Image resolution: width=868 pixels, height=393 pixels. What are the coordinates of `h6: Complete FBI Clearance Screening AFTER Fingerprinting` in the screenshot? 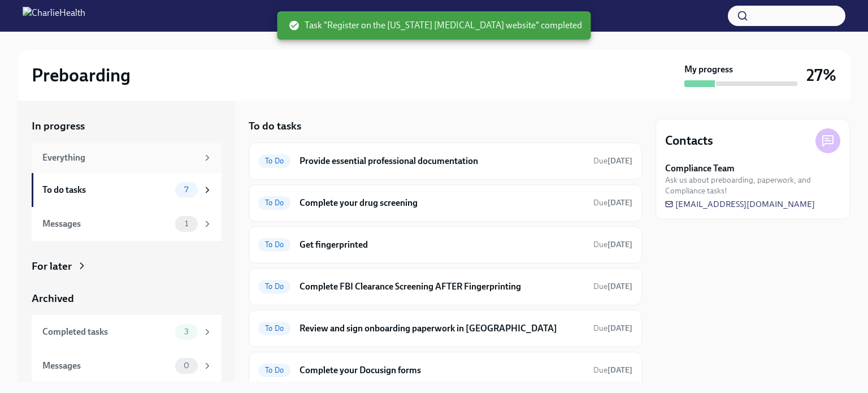 It's located at (442, 286).